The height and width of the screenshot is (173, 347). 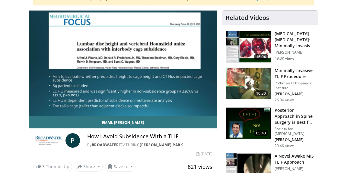 I want to click on h3: Minimally Invasive TLIF Procedure, so click(x=295, y=74).